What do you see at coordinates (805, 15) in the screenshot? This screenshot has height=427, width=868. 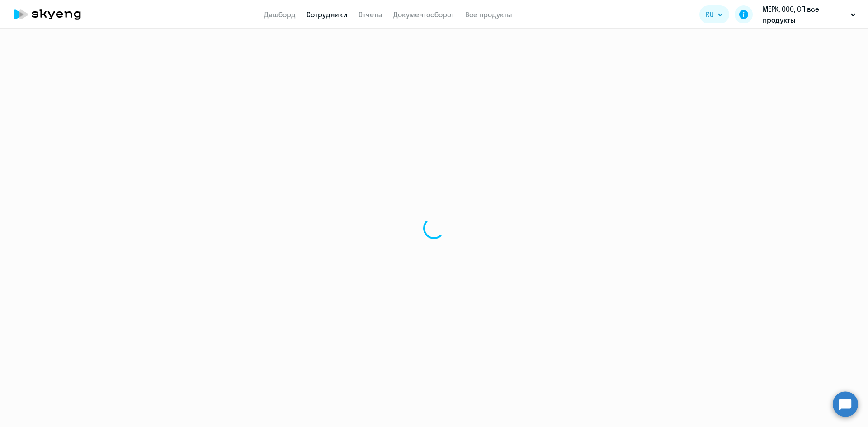 I see `p: МЕРК, ООО, СП все продукты` at bounding box center [805, 15].